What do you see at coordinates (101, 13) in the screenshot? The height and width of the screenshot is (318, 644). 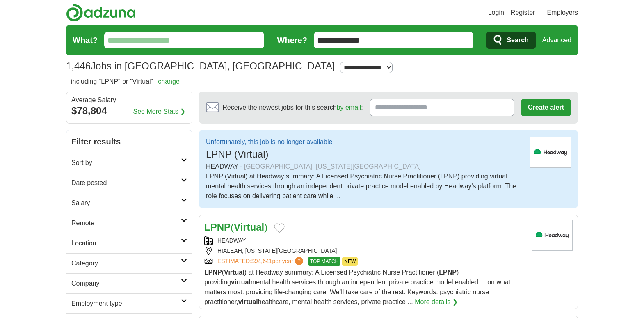 I see `img: Adzuna logo` at bounding box center [101, 13].